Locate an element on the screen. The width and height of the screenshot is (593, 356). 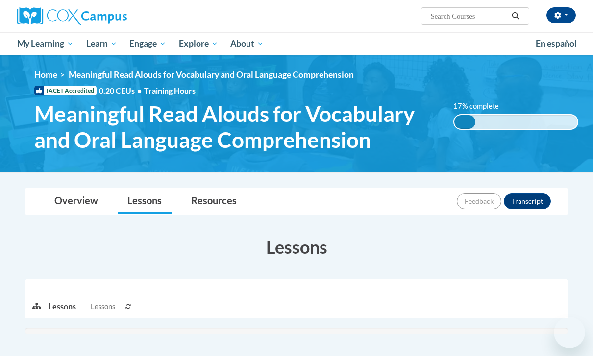
span: IACET Accredited is located at coordinates (65, 91).